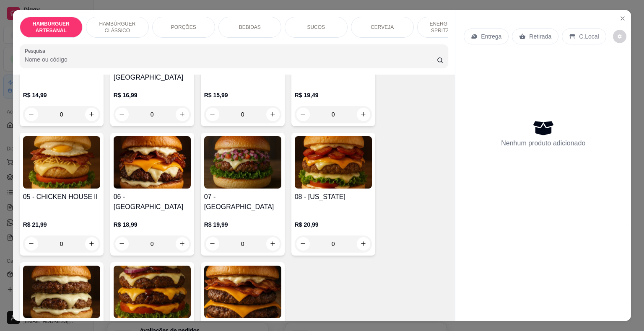  I want to click on h4: 05 - CHICKEN HOUSE ll, so click(62, 197).